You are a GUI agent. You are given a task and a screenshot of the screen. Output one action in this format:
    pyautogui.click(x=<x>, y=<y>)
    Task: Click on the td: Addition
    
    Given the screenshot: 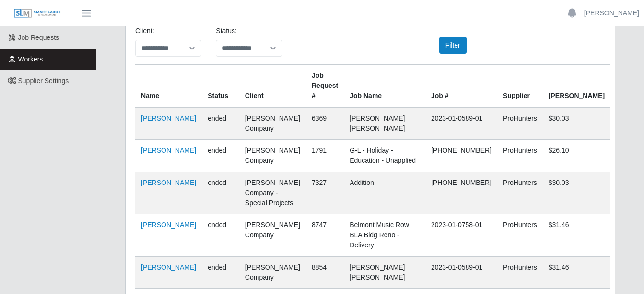 What is the action you would take?
    pyautogui.click(x=385, y=193)
    